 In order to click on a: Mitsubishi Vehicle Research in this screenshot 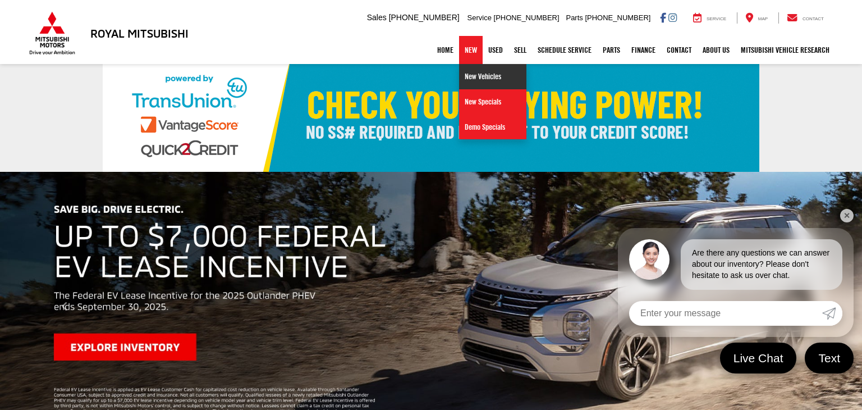, I will do `click(785, 50)`.